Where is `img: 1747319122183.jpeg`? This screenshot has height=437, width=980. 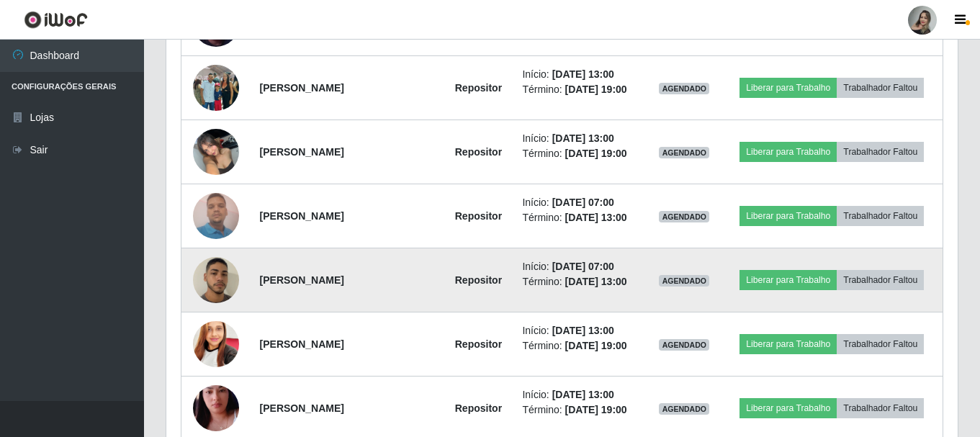 img: 1747319122183.jpeg is located at coordinates (216, 215).